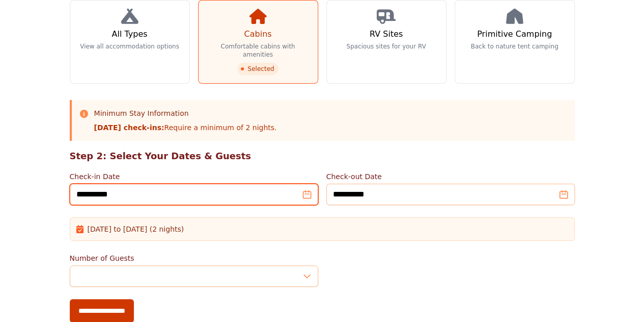 The height and width of the screenshot is (322, 644). I want to click on h3: All Types, so click(129, 34).